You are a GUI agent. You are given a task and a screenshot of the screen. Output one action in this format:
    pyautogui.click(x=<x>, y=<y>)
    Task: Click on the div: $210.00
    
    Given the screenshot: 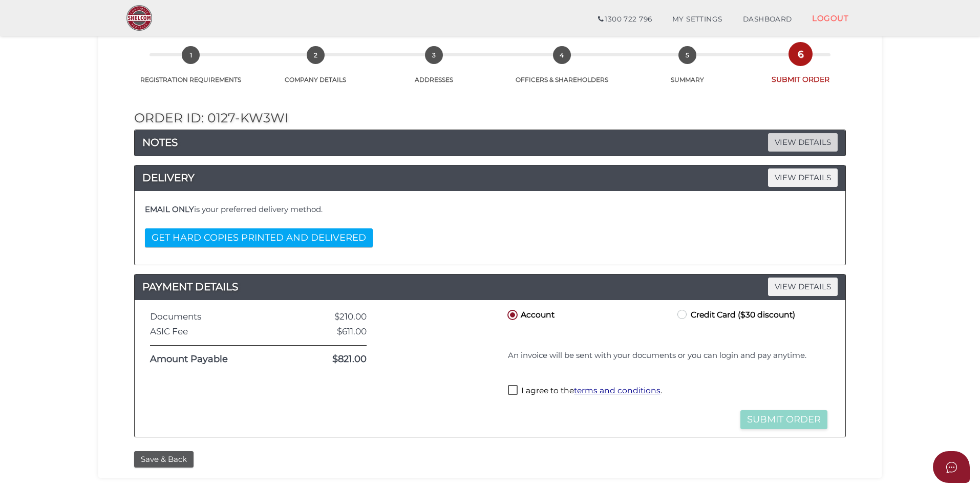 What is the action you would take?
    pyautogui.click(x=333, y=316)
    